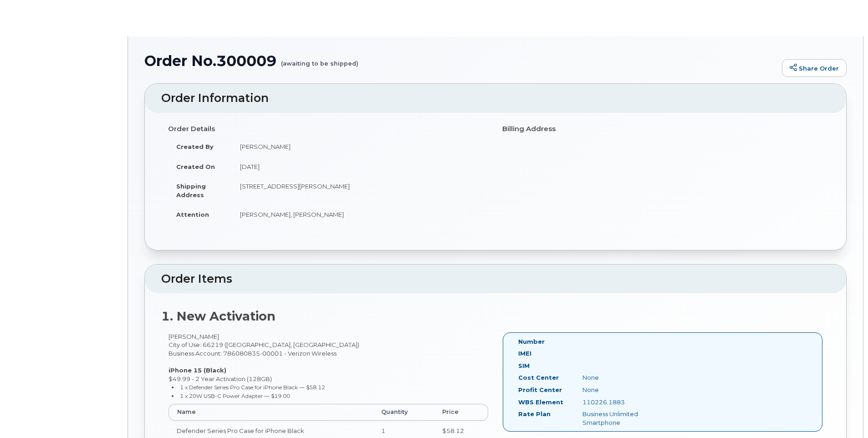 This screenshot has height=438, width=868. Describe the element at coordinates (496, 98) in the screenshot. I see `h2: Order Information` at that location.